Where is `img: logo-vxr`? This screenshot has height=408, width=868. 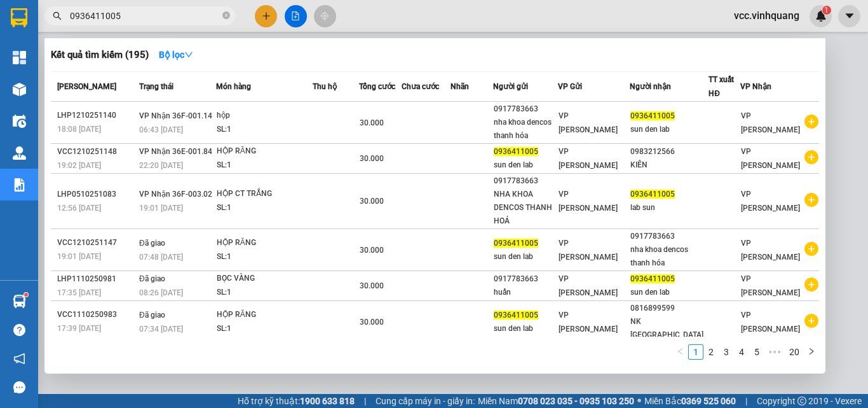 img: logo-vxr is located at coordinates (19, 18).